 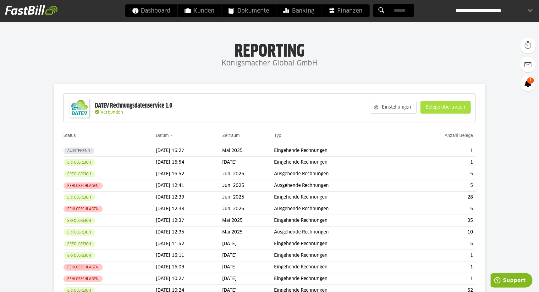 What do you see at coordinates (199, 11) in the screenshot?
I see `span: Kunden` at bounding box center [199, 11].